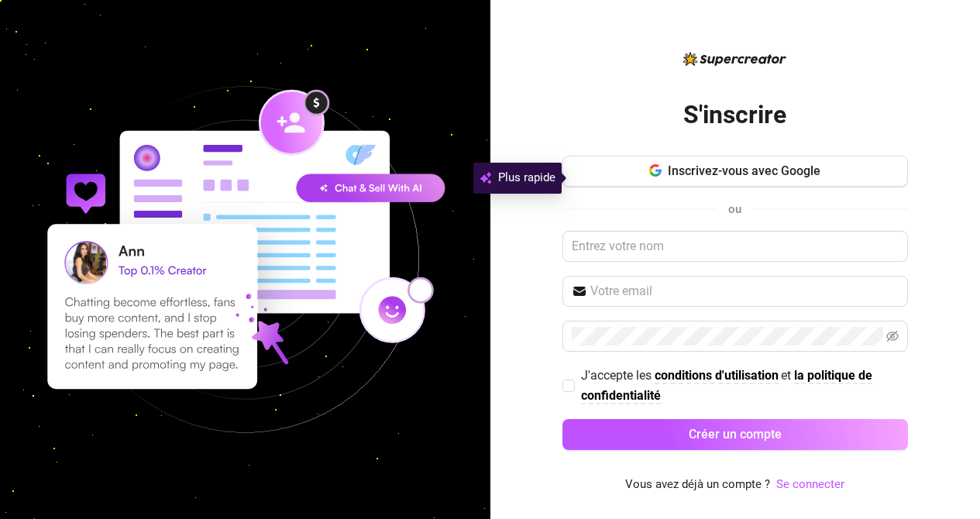  What do you see at coordinates (735, 435) in the screenshot?
I see `button: Créer un compte` at bounding box center [735, 435].